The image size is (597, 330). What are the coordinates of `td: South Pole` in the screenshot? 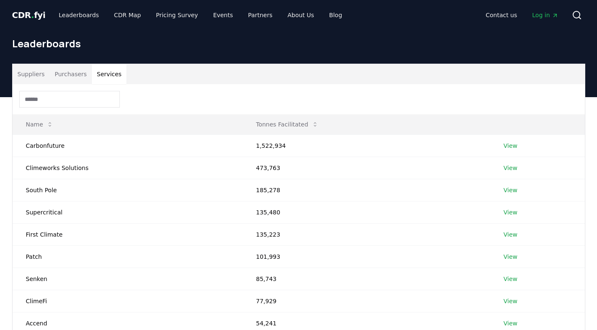 It's located at (127, 190).